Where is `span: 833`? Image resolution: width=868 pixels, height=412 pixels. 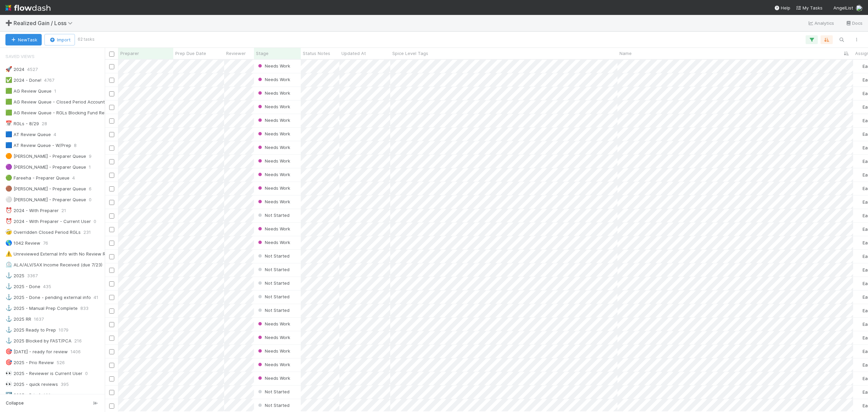
span: 833 is located at coordinates (85, 309).